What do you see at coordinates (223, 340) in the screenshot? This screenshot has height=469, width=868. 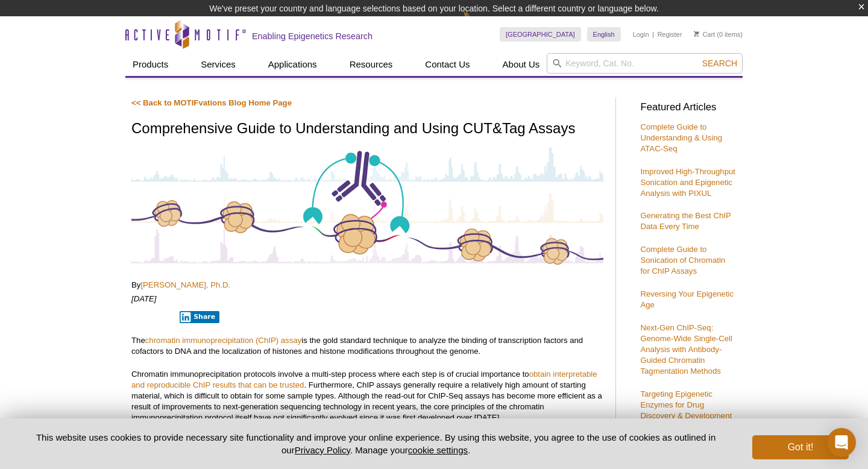 I see `a: chromatin immunoprecipitation (ChIP) assay` at bounding box center [223, 340].